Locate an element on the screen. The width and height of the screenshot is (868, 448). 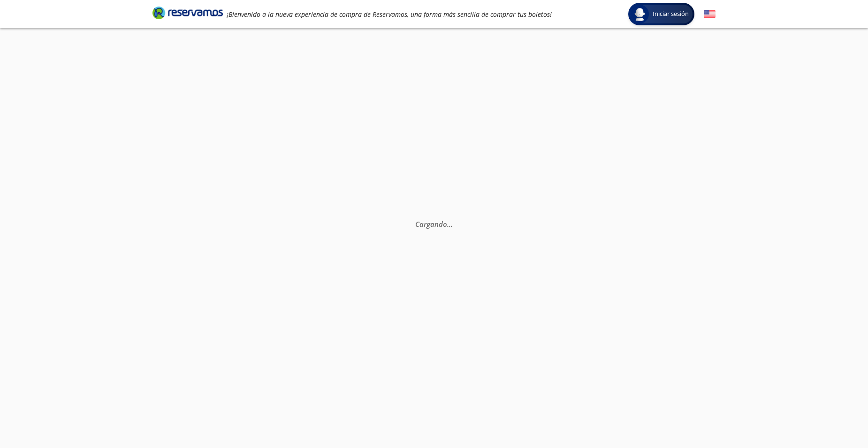
a: Brand Logo is located at coordinates (188, 14).